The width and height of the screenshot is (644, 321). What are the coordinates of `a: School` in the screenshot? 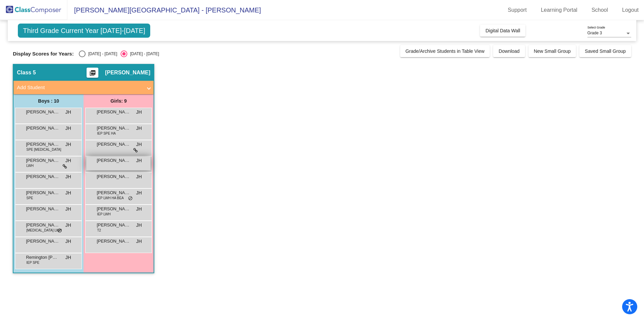 It's located at (600, 10).